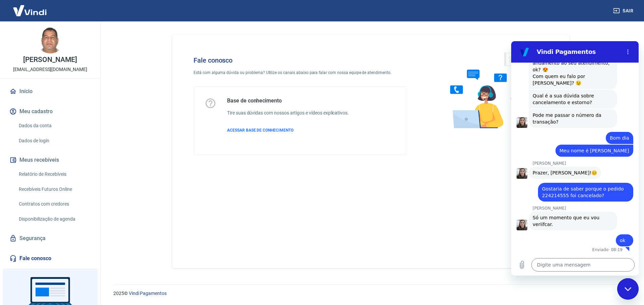 The height and width of the screenshot is (305, 644). Describe the element at coordinates (10, 224) in the screenshot. I see `button: Carregar arquivo` at that location.